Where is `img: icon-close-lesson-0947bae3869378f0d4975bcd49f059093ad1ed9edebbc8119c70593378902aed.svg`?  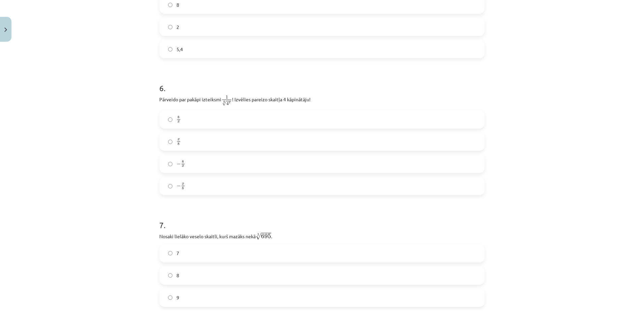 img: icon-close-lesson-0947bae3869378f0d4975bcd49f059093ad1ed9edebbc8119c70593378902aed.svg is located at coordinates (5, 30).